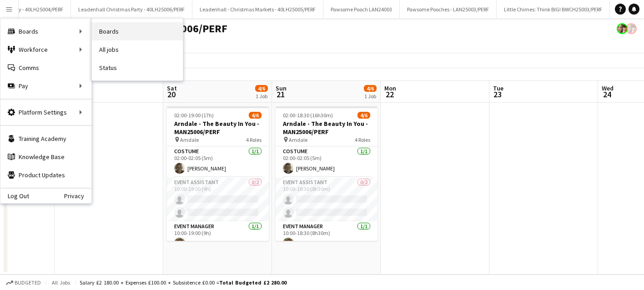 The height and width of the screenshot is (290, 644). I want to click on span: Mon, so click(390, 88).